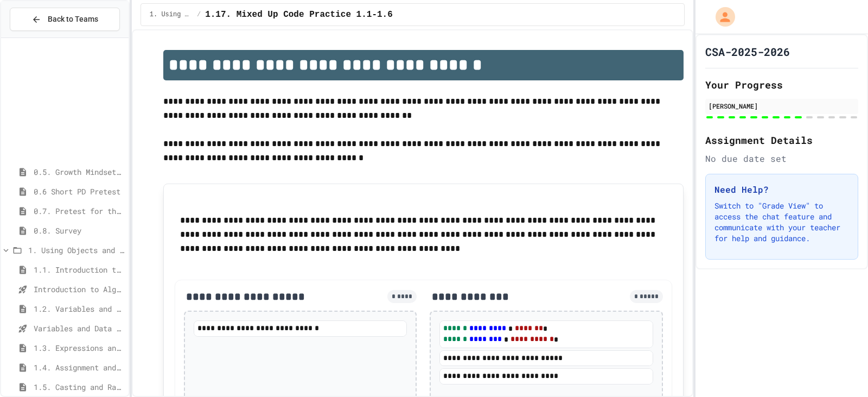  I want to click on h3: Need Help?, so click(782, 190).